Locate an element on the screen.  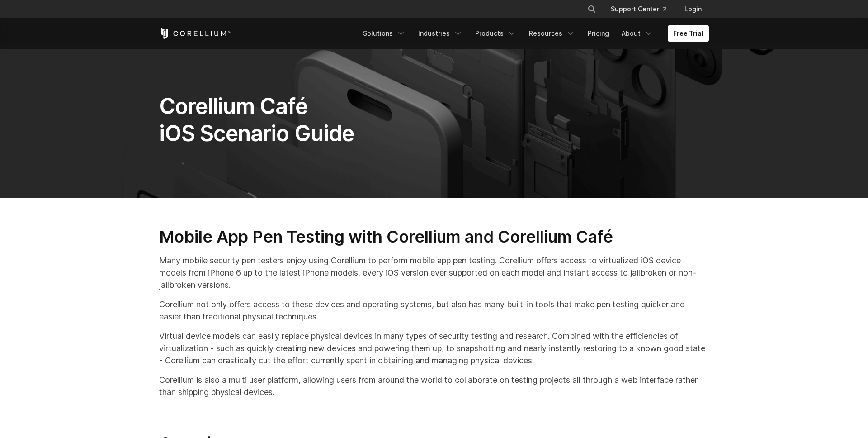
a: Login is located at coordinates (693, 9).